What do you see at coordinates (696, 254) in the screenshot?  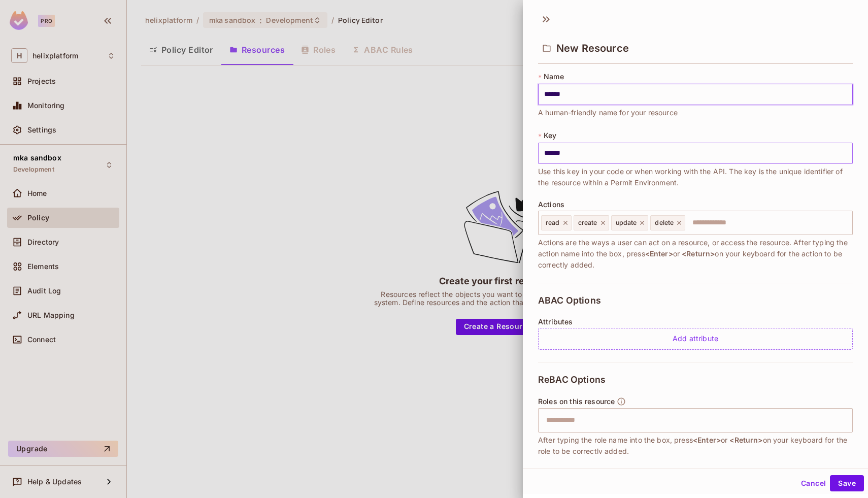 I see `span: Actions are the ways a user can act on a resource, or access the resource. After typing the actio...` at bounding box center [696, 254].